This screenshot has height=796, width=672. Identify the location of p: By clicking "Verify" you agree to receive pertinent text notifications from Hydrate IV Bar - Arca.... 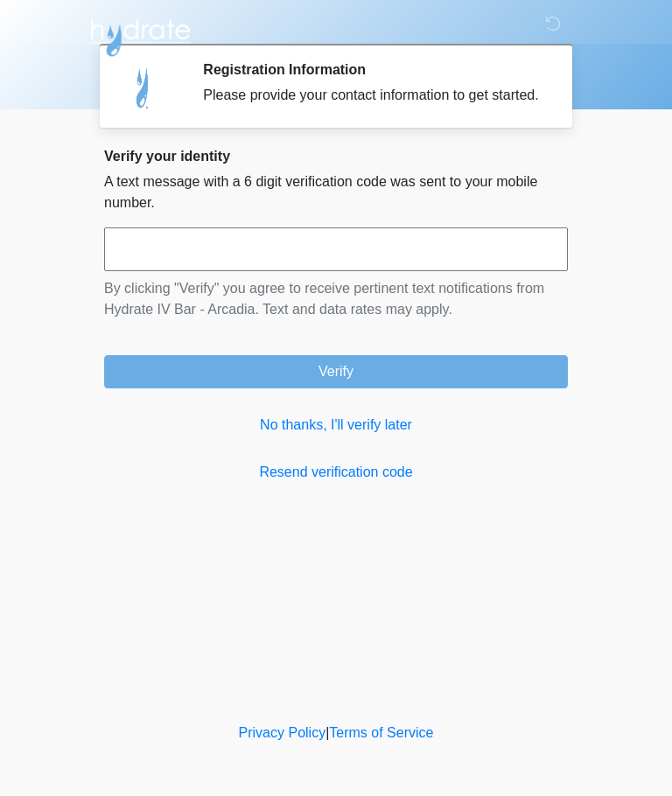
(336, 300).